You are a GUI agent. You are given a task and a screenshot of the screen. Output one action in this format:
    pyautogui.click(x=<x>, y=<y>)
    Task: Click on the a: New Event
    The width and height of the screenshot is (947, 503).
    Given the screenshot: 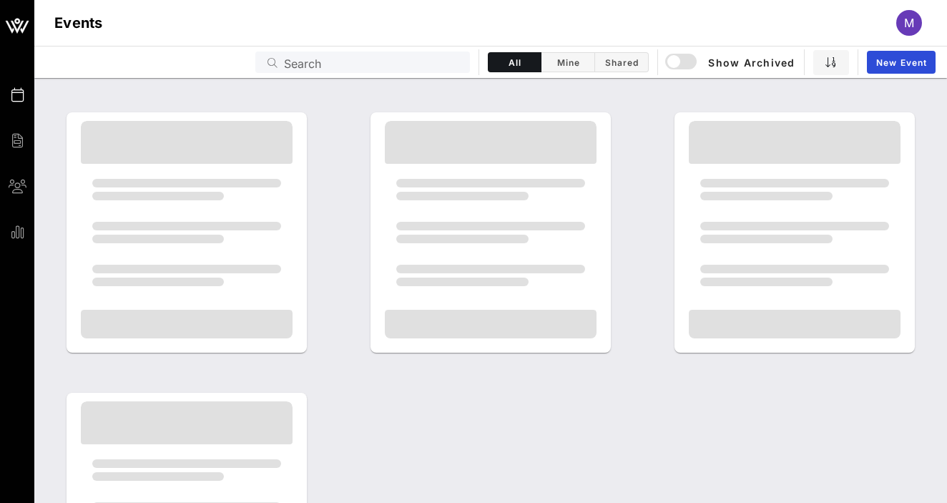 What is the action you would take?
    pyautogui.click(x=901, y=62)
    